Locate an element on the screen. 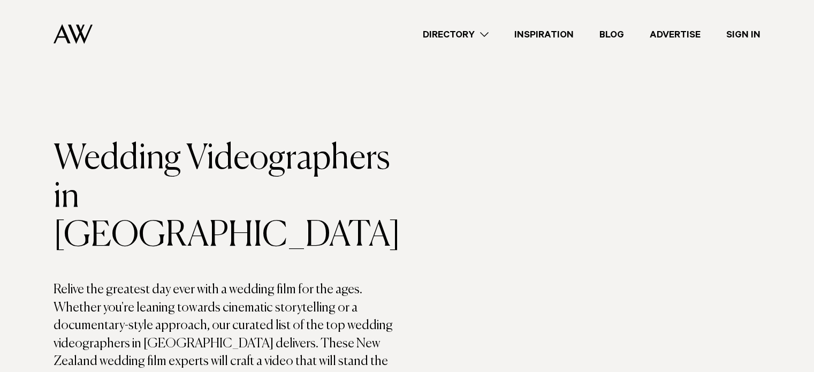 The height and width of the screenshot is (372, 814). a: Directory is located at coordinates (455, 34).